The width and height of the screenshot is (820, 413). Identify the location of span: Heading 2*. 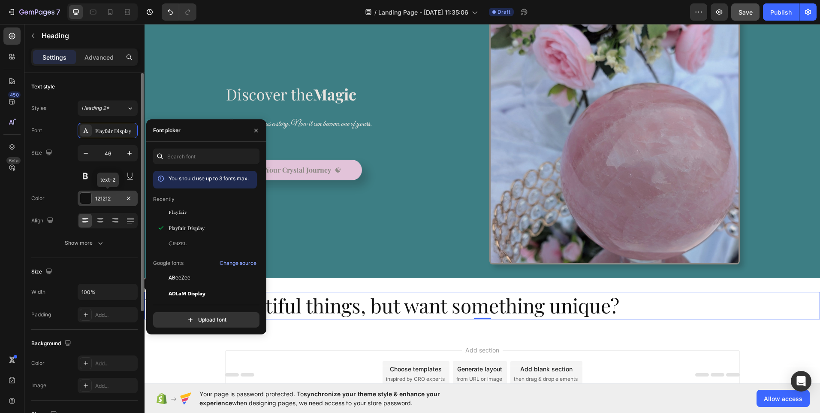
(95, 108).